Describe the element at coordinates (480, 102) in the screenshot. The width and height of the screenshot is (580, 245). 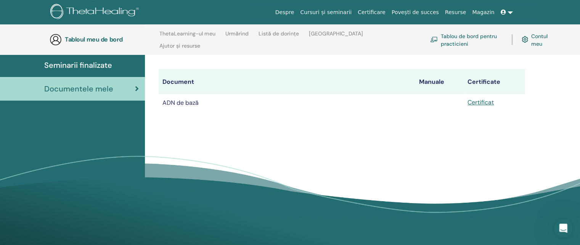
I see `a: Certificat` at that location.